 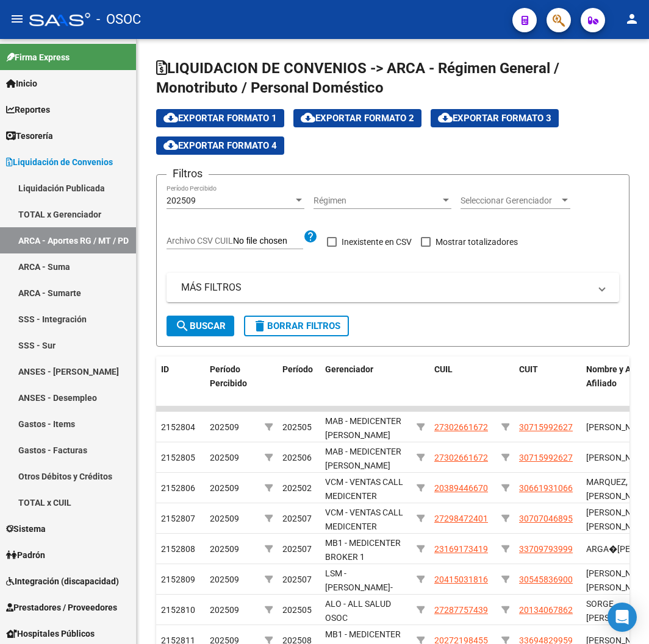 What do you see at coordinates (50, 634) in the screenshot?
I see `span: Hospitales Públicos` at bounding box center [50, 634].